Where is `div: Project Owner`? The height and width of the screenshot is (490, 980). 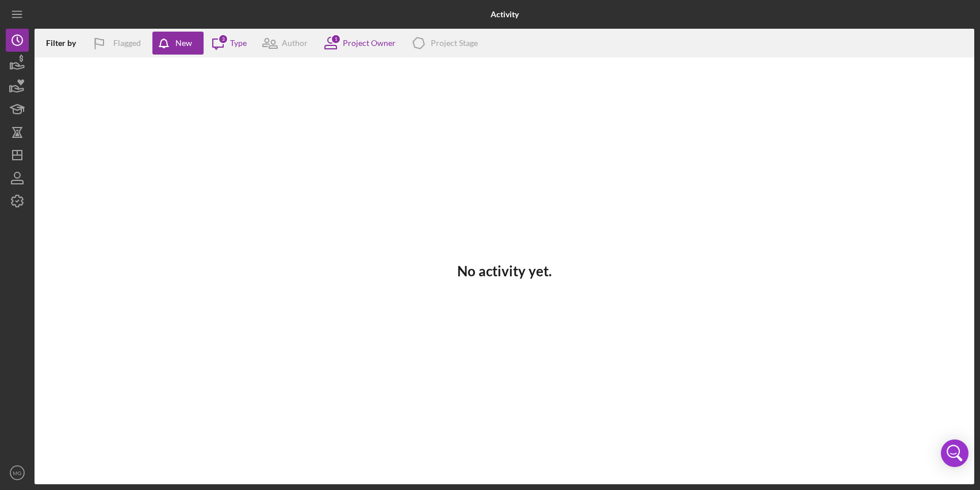
div: Project Owner is located at coordinates (369, 43).